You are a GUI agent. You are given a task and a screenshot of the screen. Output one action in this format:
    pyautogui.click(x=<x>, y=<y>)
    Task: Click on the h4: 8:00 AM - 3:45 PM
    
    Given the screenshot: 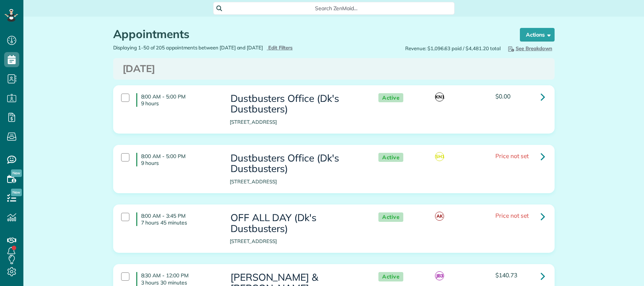 What is the action you would take?
    pyautogui.click(x=178, y=219)
    